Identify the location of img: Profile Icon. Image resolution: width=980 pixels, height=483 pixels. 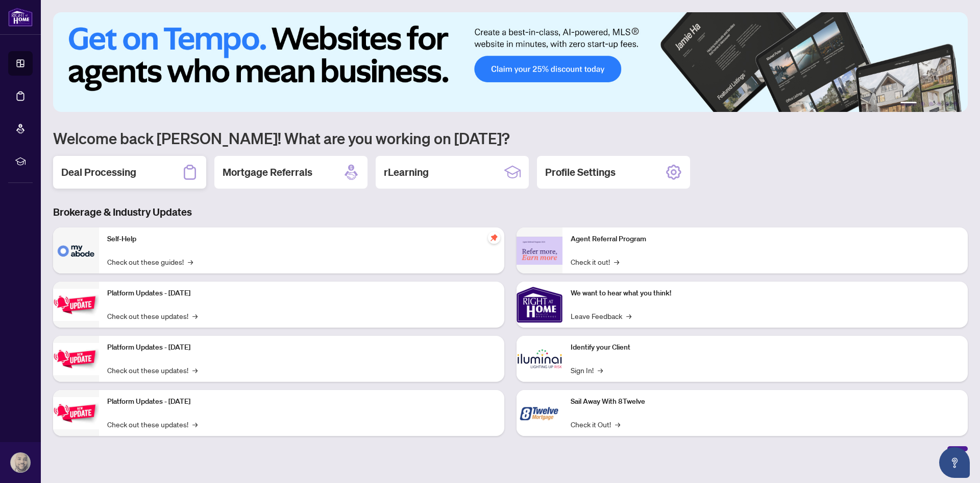
(20, 462).